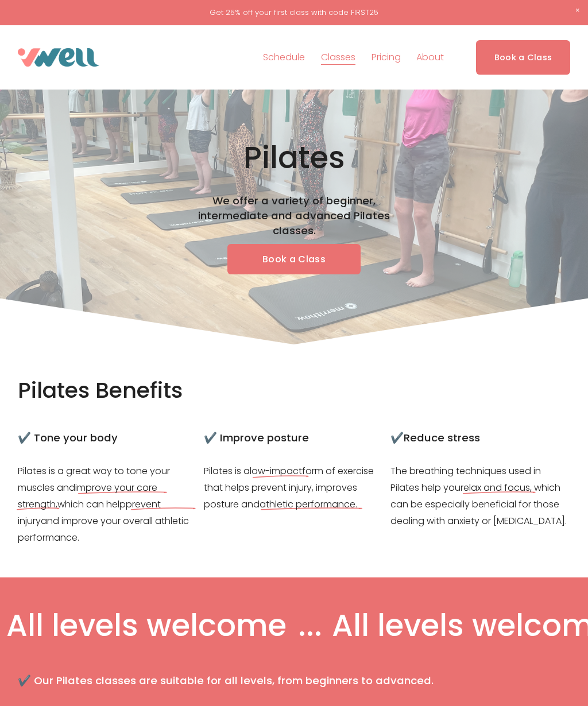 The width and height of the screenshot is (588, 706). Describe the element at coordinates (284, 57) in the screenshot. I see `a: Schedule` at that location.